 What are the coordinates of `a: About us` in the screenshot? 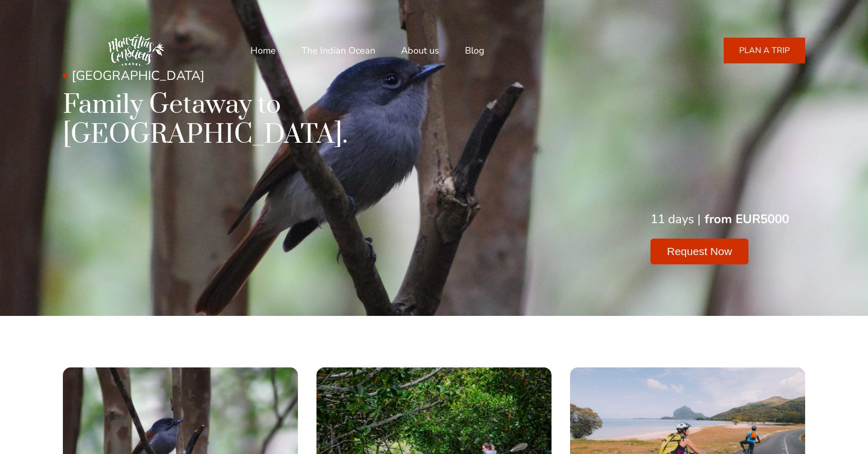 It's located at (420, 50).